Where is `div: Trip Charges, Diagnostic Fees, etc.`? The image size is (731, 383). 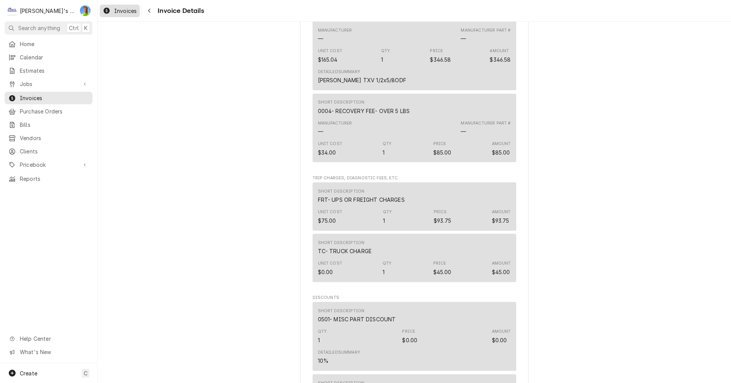 div: Trip Charges, Diagnostic Fees, etc. is located at coordinates (414, 230).